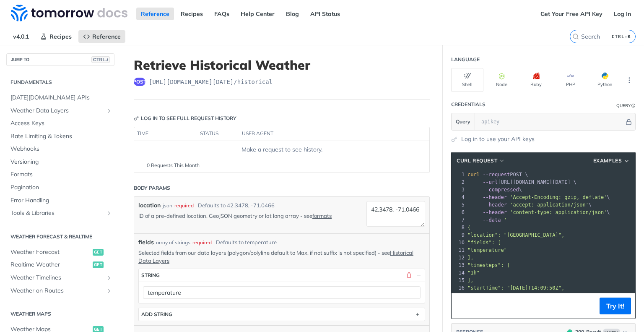 The height and width of the screenshot is (332, 644). What do you see at coordinates (536, 80) in the screenshot?
I see `button: Ruby` at bounding box center [536, 80].